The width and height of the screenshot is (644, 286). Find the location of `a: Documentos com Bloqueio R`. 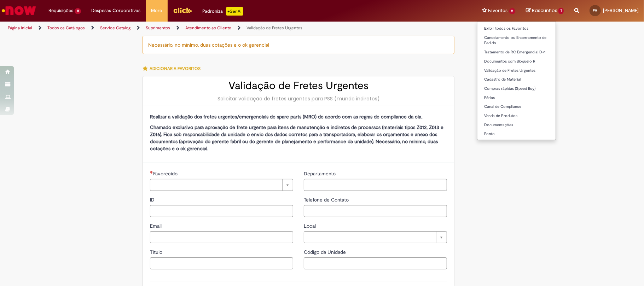

a: Documentos com Bloqueio R is located at coordinates (517, 61).